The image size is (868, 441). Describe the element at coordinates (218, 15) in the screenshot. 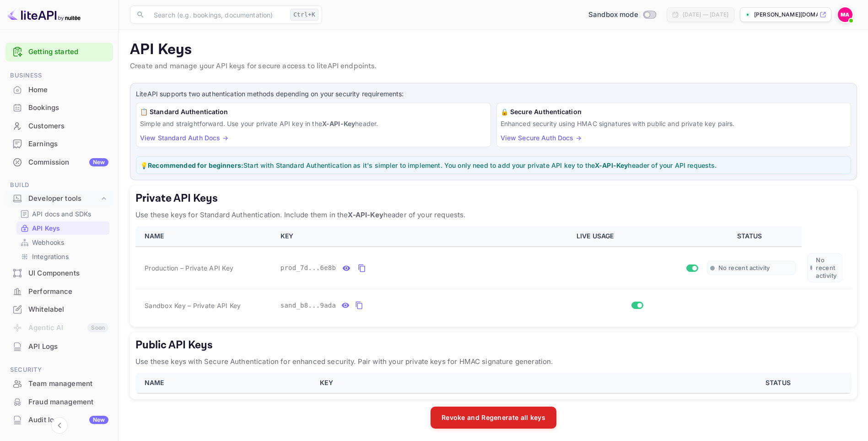

I see `input: Search (e.g. bookings, documentation)` at that location.